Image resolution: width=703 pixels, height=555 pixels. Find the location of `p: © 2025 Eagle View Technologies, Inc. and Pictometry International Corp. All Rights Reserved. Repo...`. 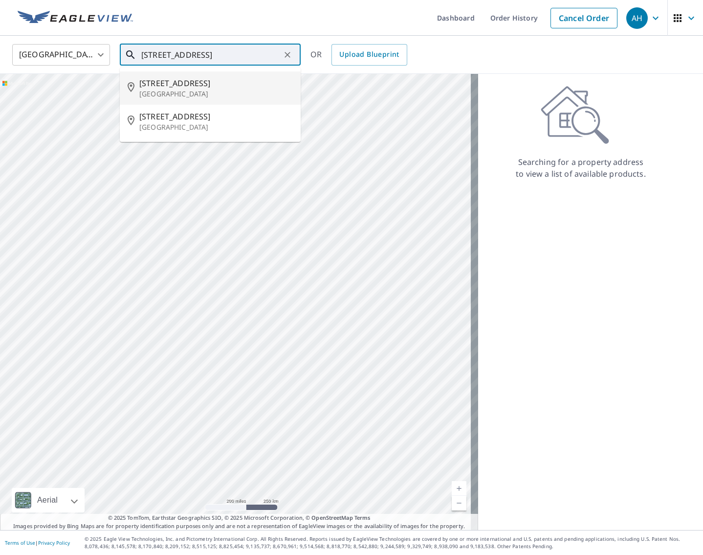

p: © 2025 Eagle View Technologies, Inc. and Pictometry International Corp. All Rights Reserved. Repo... is located at coordinates (391, 542).